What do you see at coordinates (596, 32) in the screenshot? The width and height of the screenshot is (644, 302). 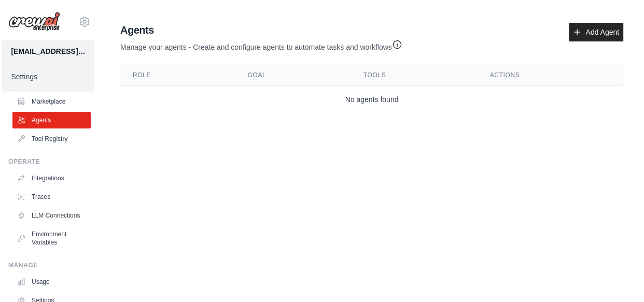 I see `a: Add Agent` at bounding box center [596, 32].